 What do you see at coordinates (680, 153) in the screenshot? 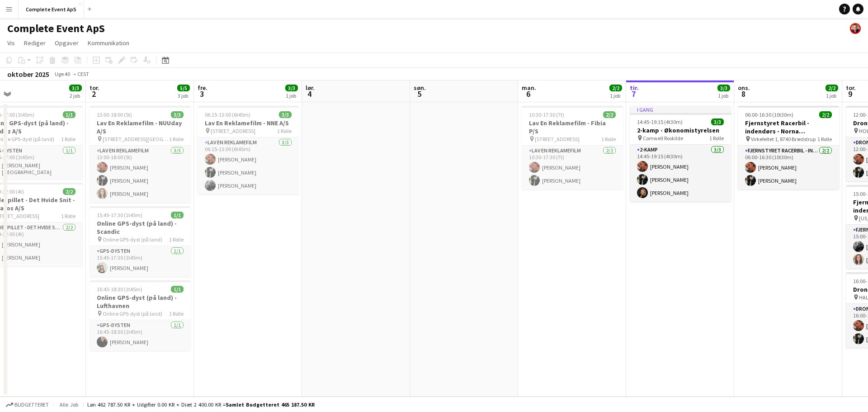
I see `div: I gang14:45-19:15 (4t30m)3/32-kamp - Økonomistyrelsen Comwell Roskilde1 Rolle2-kamp3/314:45-19:15...` at bounding box center [680, 153].